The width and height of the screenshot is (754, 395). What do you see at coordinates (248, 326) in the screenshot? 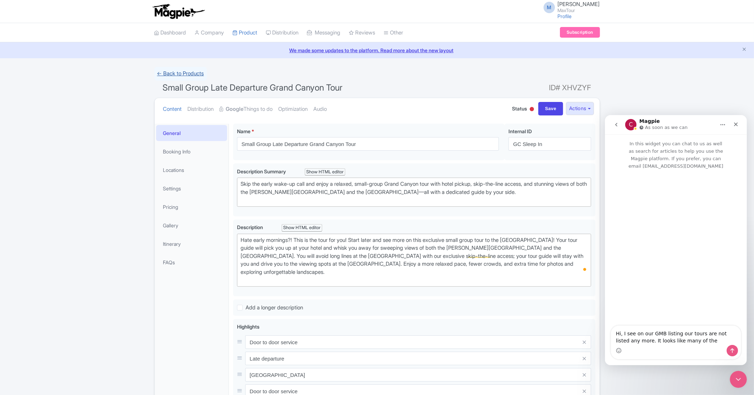
I see `span: Highlights` at bounding box center [248, 326].